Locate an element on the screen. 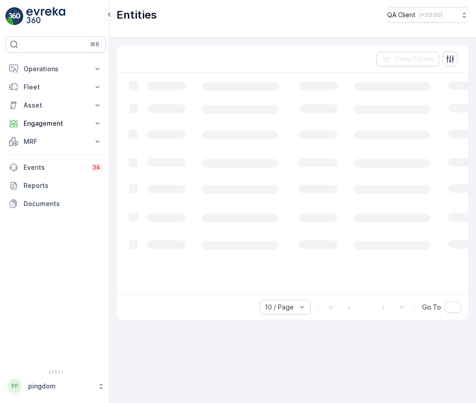 This screenshot has height=403, width=476. p: Events is located at coordinates (54, 167).